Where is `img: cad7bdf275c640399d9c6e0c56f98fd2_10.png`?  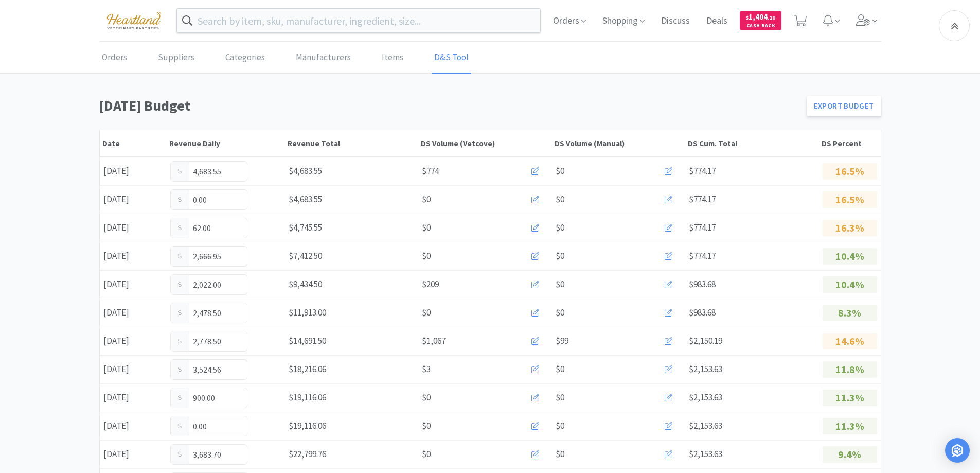
img: cad7bdf275c640399d9c6e0c56f98fd2_10.png is located at coordinates (134, 20).